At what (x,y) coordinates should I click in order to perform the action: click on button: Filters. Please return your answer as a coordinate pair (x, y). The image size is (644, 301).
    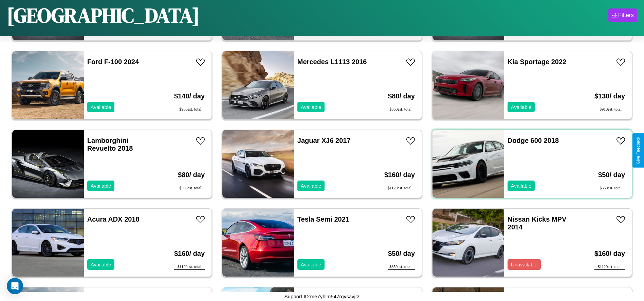
    Looking at the image, I should click on (623, 15).